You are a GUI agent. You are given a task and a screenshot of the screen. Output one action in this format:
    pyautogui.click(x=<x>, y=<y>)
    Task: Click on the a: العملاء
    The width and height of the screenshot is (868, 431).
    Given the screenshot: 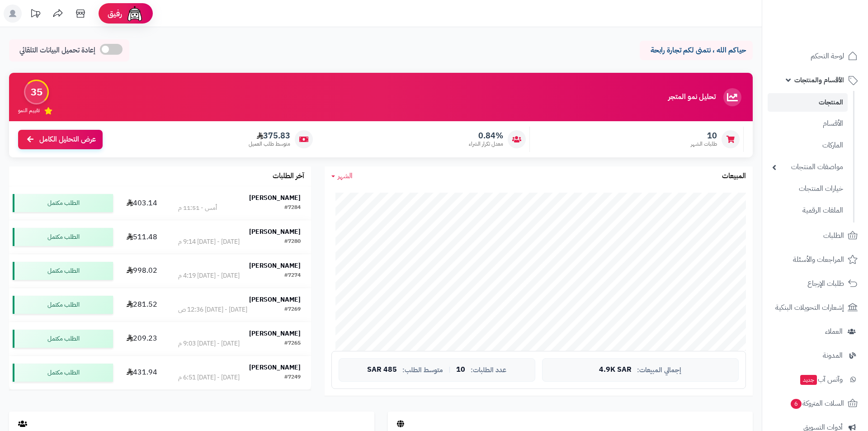 What is the action you would take?
    pyautogui.click(x=815, y=331)
    